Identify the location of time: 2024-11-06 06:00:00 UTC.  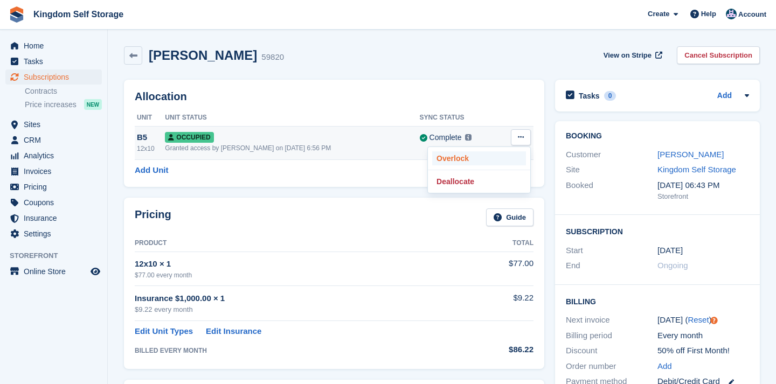
(670, 251).